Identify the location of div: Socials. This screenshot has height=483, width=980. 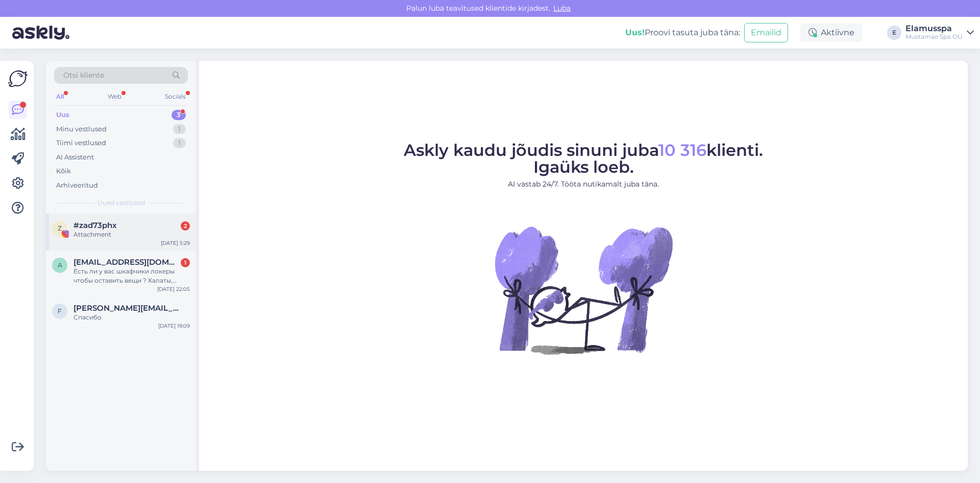
(175, 97).